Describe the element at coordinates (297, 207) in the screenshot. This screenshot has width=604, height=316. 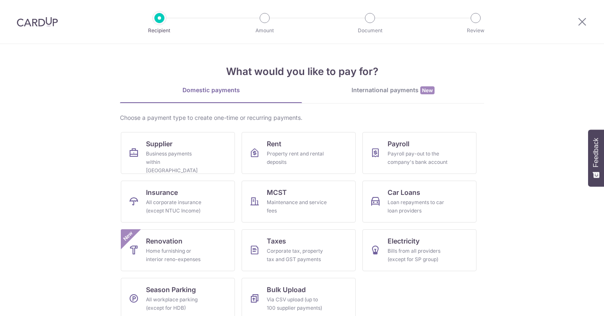
I see `div: Maintenance and service fees` at that location.